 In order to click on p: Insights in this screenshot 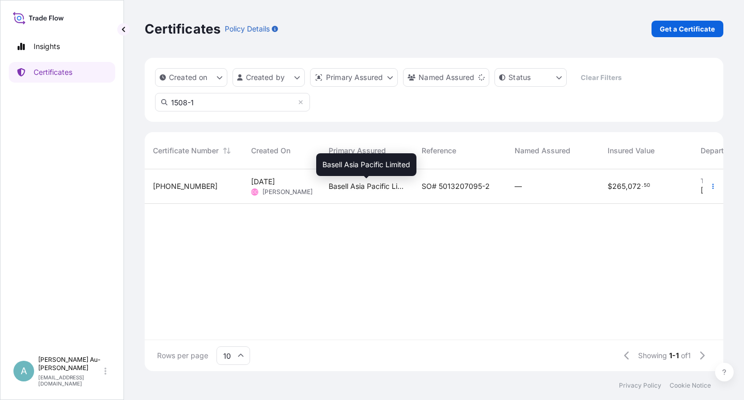, I will do `click(46, 46)`.